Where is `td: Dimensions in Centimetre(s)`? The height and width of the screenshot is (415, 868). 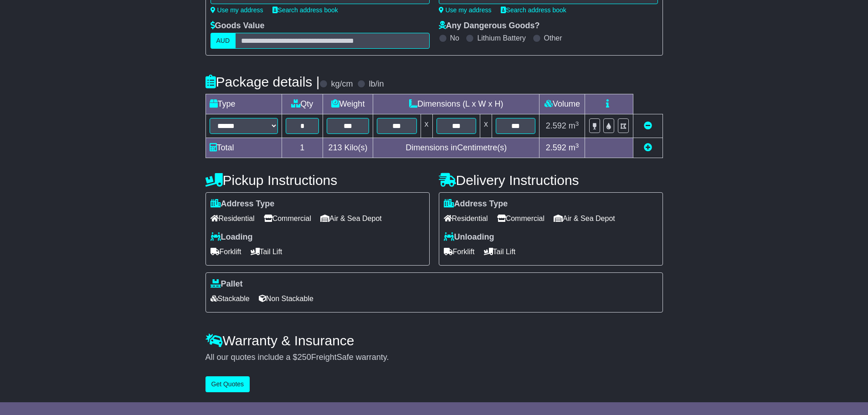
td: Dimensions in Centimetre(s) is located at coordinates (456, 148).